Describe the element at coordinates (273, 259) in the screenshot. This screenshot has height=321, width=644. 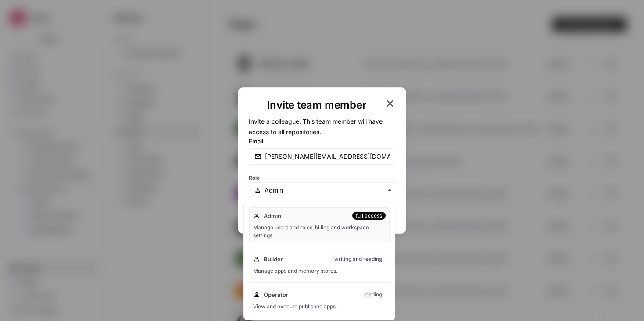
I see `span: Builder` at that location.